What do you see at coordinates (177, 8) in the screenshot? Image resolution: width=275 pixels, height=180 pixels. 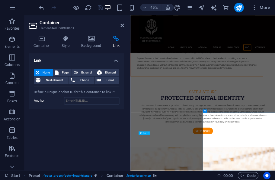 I see `button: design` at bounding box center [177, 8].